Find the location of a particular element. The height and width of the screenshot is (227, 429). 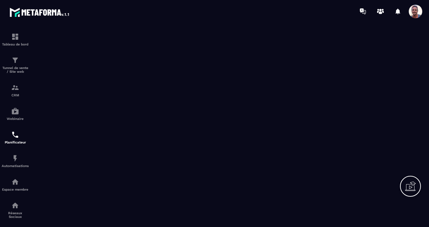

a: social-networksocial-networkRéseaux Sociaux is located at coordinates (15, 210).